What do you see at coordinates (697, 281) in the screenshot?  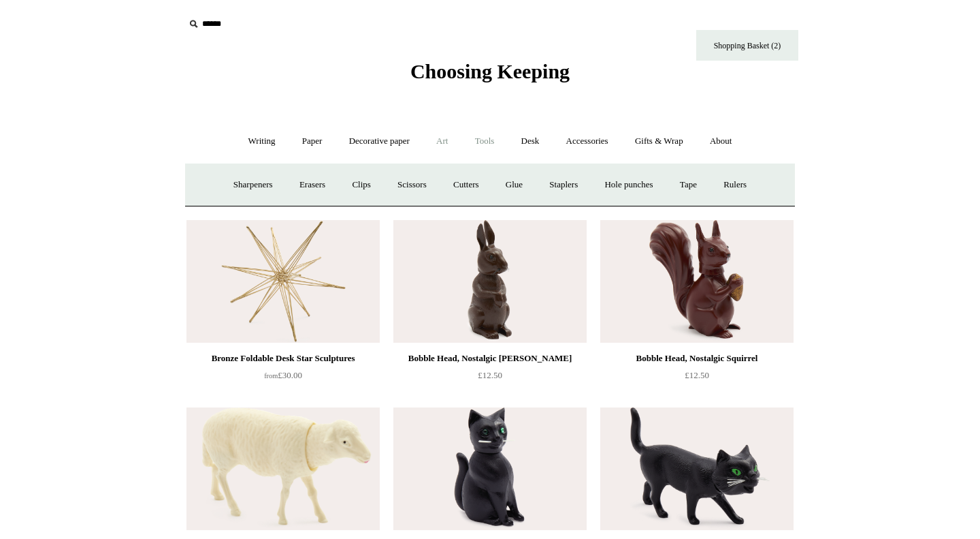 I see `img: Bobble Head, Nostalgic Squirrel` at bounding box center [697, 281].